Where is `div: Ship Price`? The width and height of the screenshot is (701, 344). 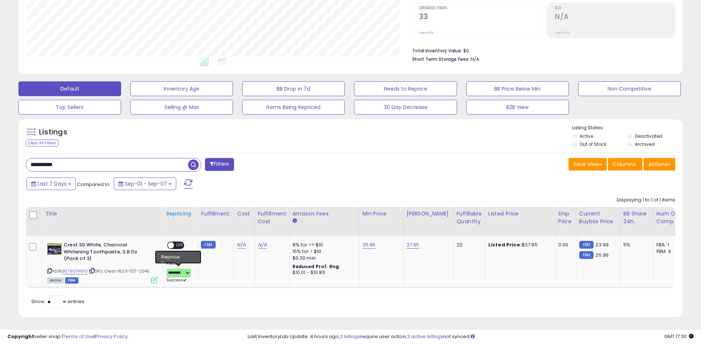
div: Ship Price is located at coordinates (565, 217).